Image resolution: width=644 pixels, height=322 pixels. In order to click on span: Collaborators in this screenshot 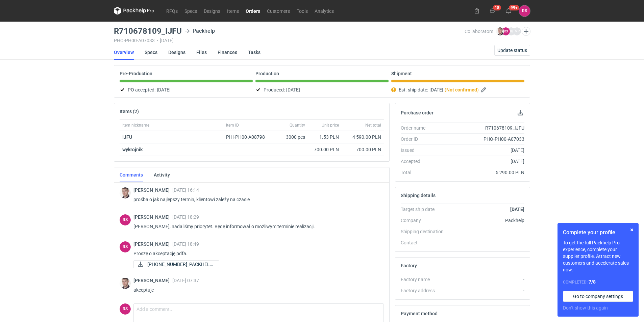, I will do `click(479, 32)`.